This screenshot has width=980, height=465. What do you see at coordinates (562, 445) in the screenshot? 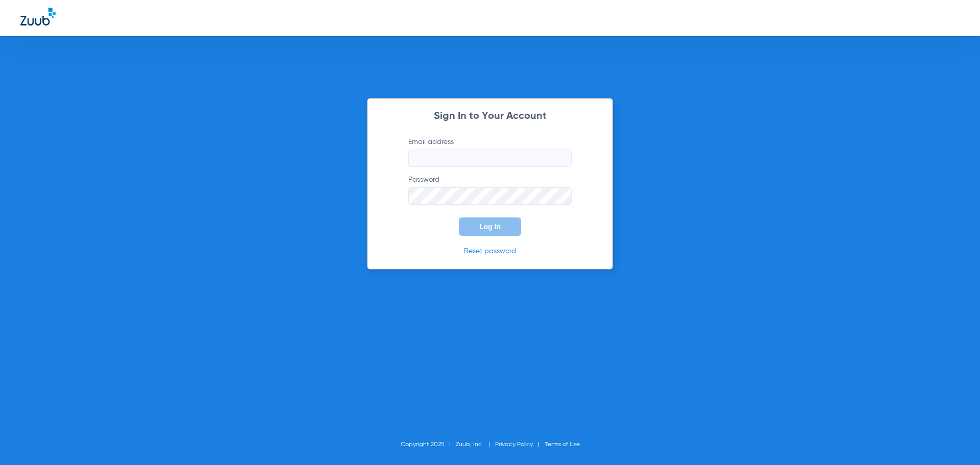
I see `a: Terms of Use` at bounding box center [562, 445].